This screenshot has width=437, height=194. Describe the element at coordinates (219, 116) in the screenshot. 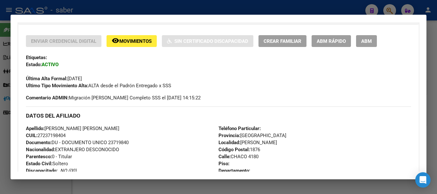

I see `h3: DATOS DEL AFILIADO` at that location.